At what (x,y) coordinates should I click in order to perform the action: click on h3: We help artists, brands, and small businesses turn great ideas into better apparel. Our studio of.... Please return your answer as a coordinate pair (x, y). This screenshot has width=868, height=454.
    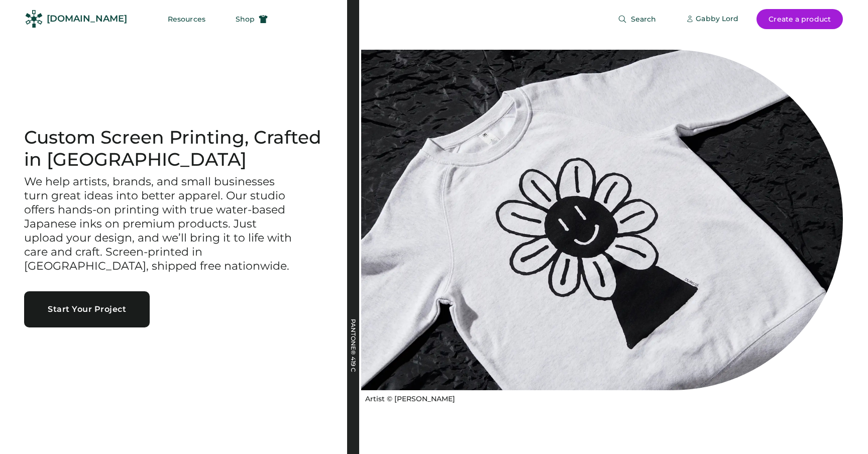
    Looking at the image, I should click on (160, 224).